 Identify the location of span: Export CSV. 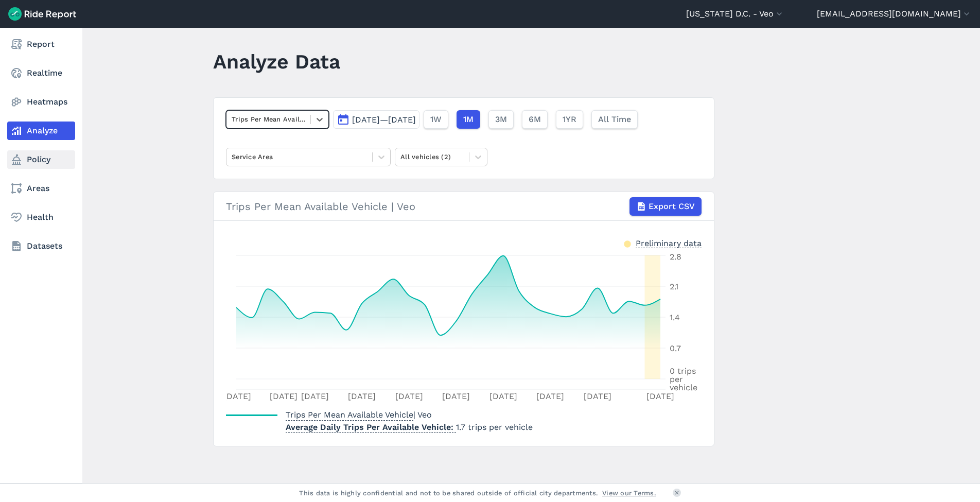
(672, 206).